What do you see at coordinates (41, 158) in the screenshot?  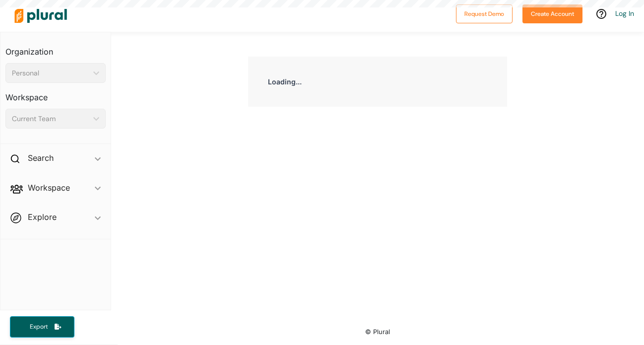 I see `h2: Search` at bounding box center [41, 158].